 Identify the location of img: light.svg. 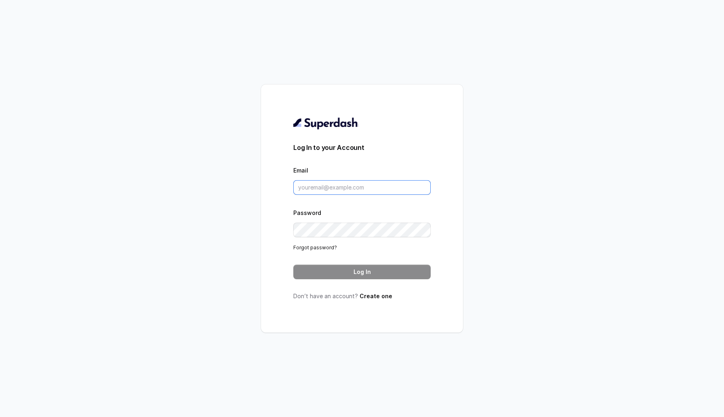
(325, 123).